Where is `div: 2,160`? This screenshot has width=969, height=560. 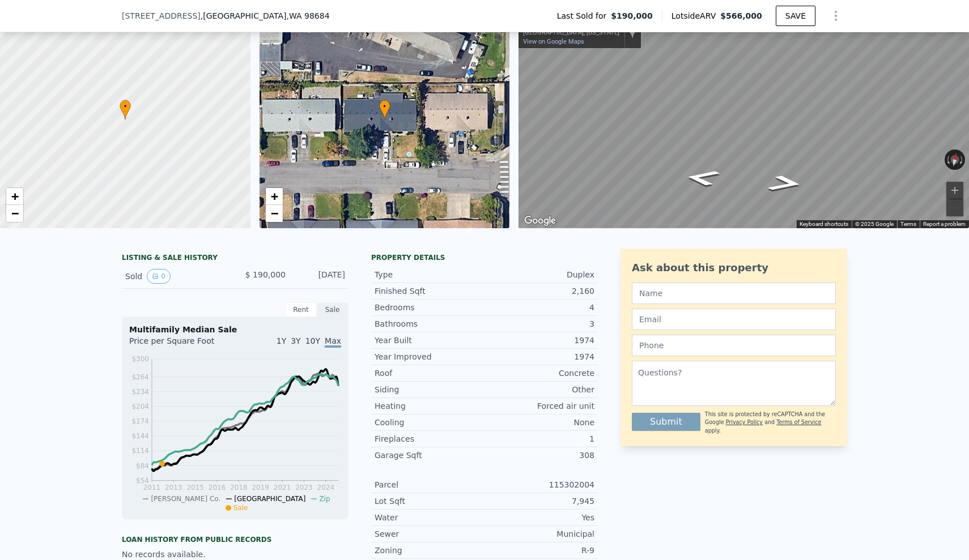 div: 2,160 is located at coordinates (540, 291).